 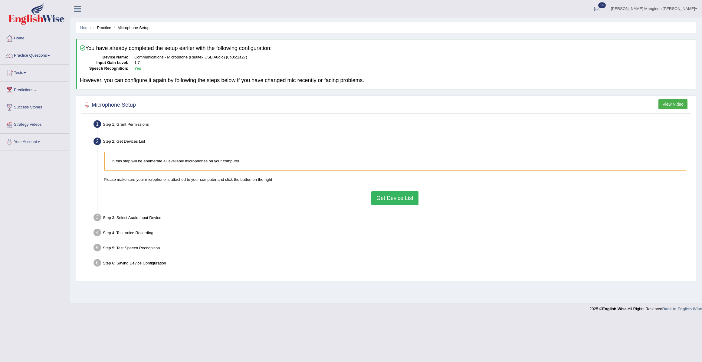 I want to click on a: Back to English Wise, so click(x=682, y=308).